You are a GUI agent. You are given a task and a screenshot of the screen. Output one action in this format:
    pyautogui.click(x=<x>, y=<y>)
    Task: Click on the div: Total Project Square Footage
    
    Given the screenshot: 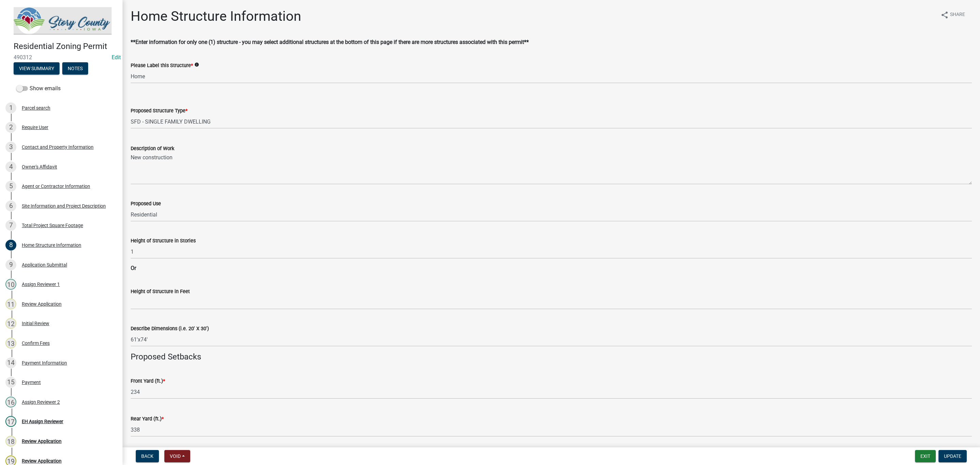 What is the action you would take?
    pyautogui.click(x=52, y=225)
    